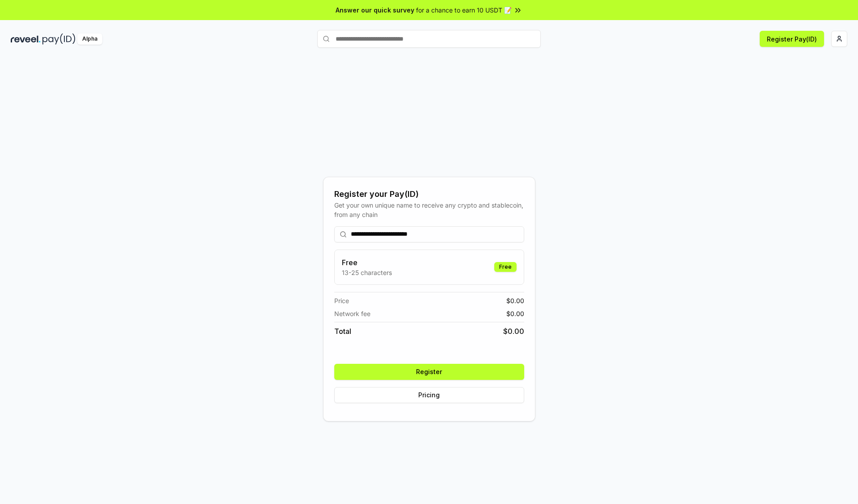 The image size is (858, 504). Describe the element at coordinates (429, 194) in the screenshot. I see `div: Register your Pay(ID)` at that location.